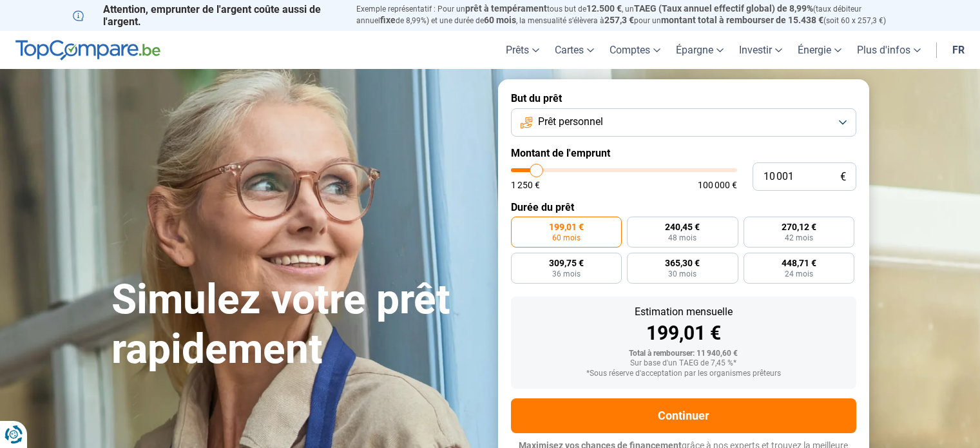 This screenshot has height=448, width=980. I want to click on label: Durée du prêt, so click(684, 207).